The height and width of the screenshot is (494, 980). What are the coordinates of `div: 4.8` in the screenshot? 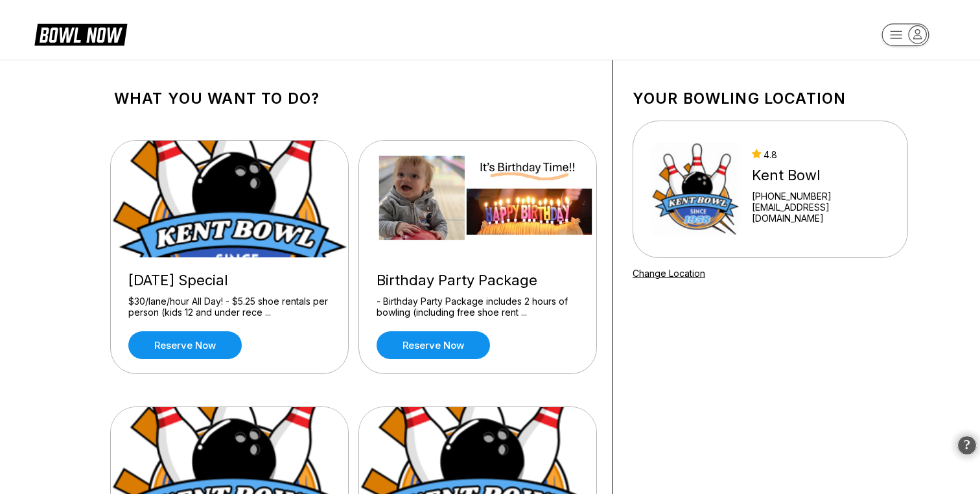 It's located at (821, 154).